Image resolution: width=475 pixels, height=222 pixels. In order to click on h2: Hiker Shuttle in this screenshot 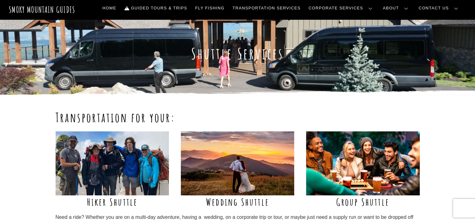, I will do `click(112, 202)`.